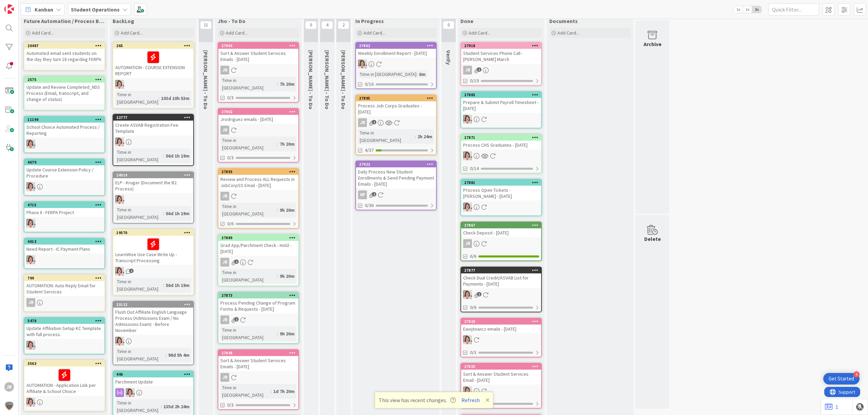 This screenshot has width=868, height=415. What do you see at coordinates (178, 156) in the screenshot?
I see `div: 56d 1h 19m` at bounding box center [178, 156].